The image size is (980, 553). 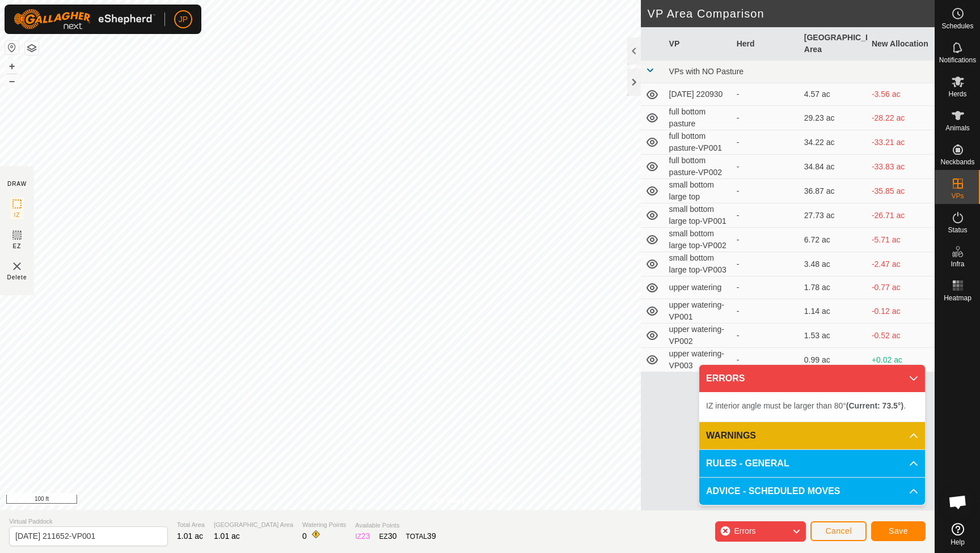 What do you see at coordinates (957, 196) in the screenshot?
I see `span: VPs` at bounding box center [957, 196].